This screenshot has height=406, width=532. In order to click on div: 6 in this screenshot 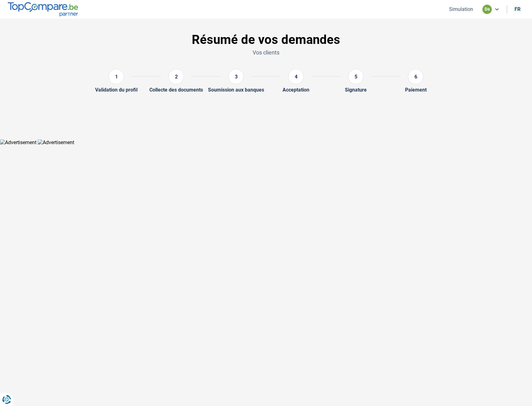, I will do `click(415, 77)`.